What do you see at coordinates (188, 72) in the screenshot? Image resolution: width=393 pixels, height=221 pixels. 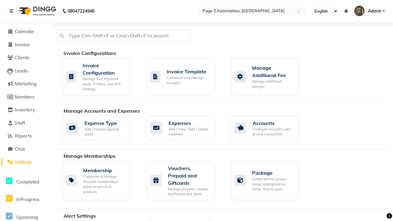 I see `div: Invoice Template` at bounding box center [188, 72].